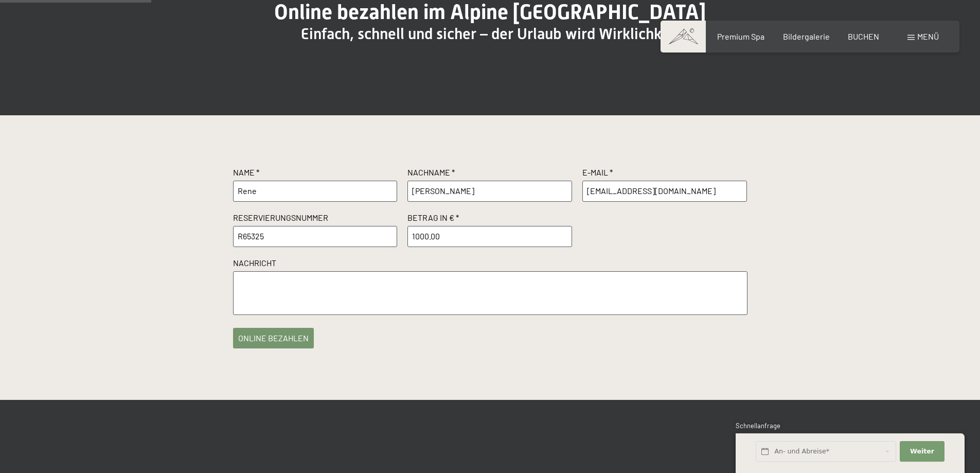 The width and height of the screenshot is (980, 473). I want to click on span: Bildergalerie, so click(806, 36).